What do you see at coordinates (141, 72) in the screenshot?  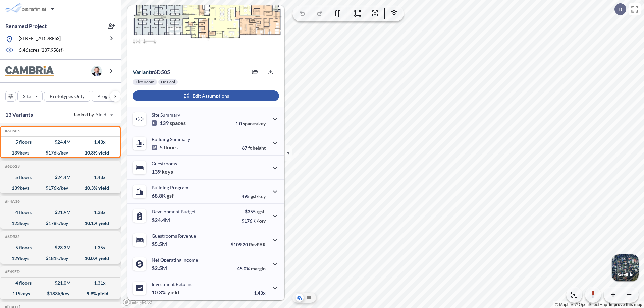 I see `span: Variant` at bounding box center [141, 72].